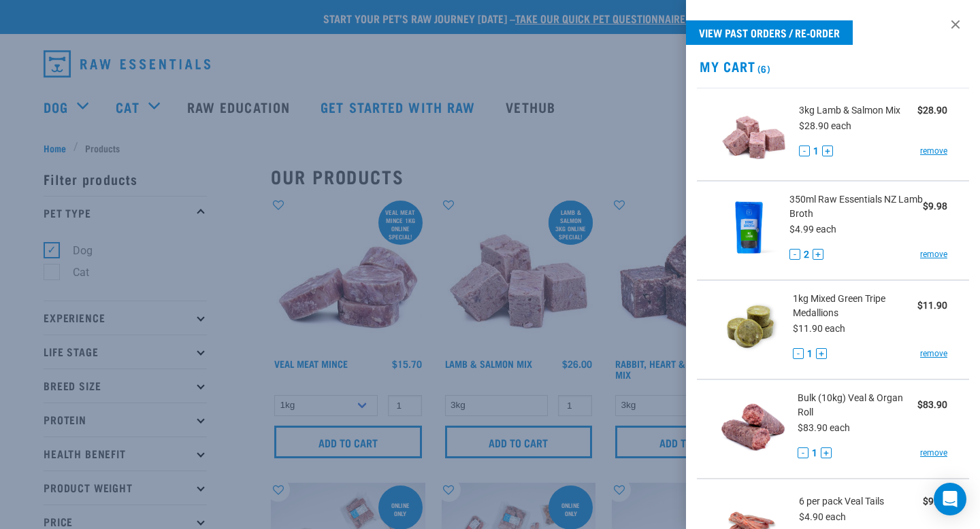  I want to click on span: $28.90 each, so click(825, 125).